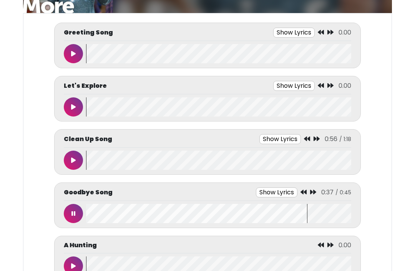 The height and width of the screenshot is (271, 415). What do you see at coordinates (331, 139) in the screenshot?
I see `span: 0:56` at bounding box center [331, 139].